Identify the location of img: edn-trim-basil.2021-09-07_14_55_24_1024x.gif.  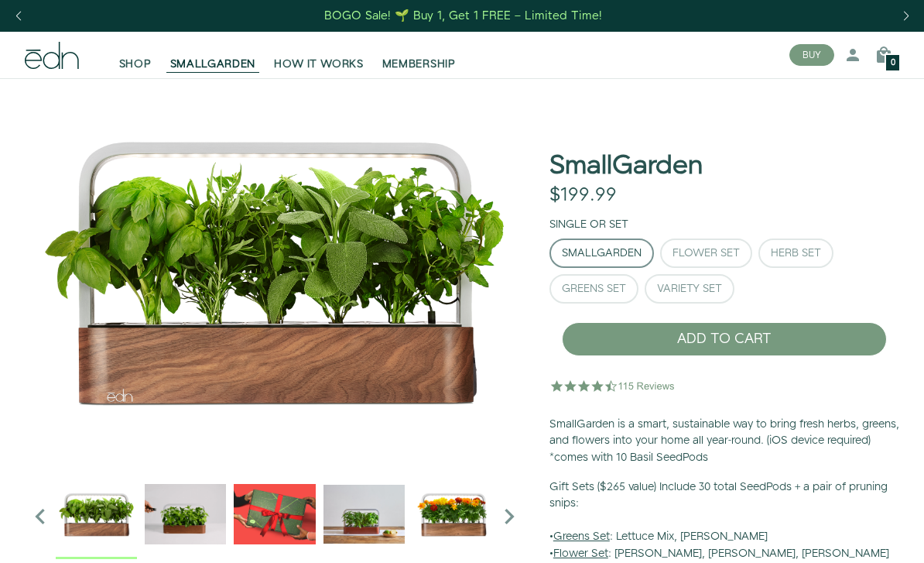
(185, 513).